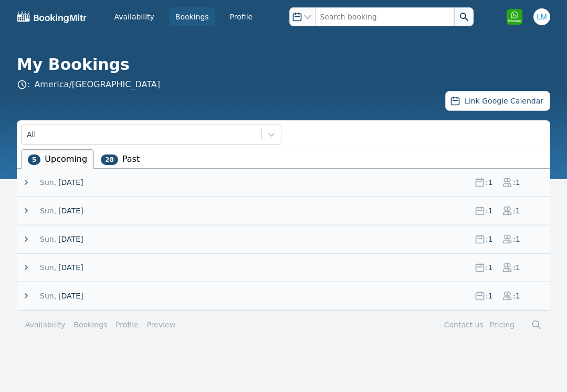  I want to click on a: Preview, so click(161, 325).